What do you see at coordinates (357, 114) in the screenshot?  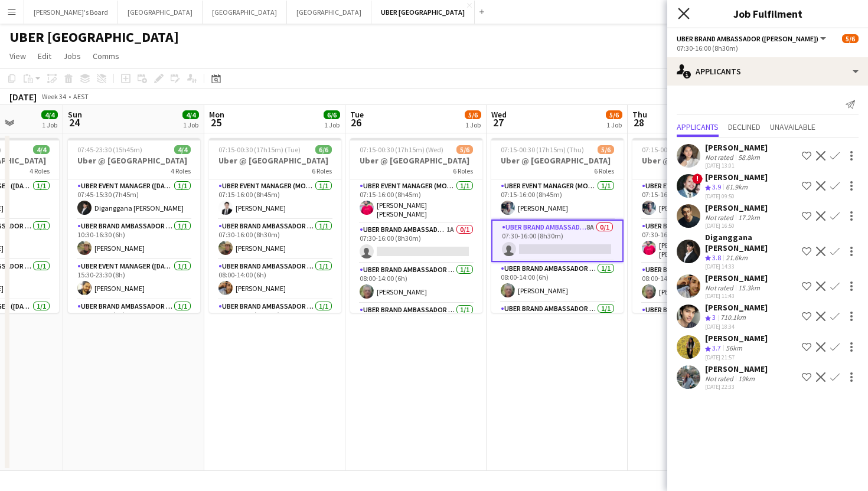 I see `span: Tue` at bounding box center [357, 114].